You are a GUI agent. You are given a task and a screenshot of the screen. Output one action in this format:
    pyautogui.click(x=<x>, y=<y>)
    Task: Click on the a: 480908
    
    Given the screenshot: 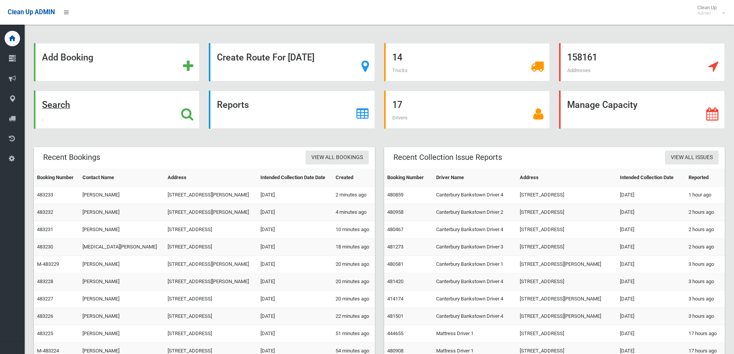 What is the action you would take?
    pyautogui.click(x=395, y=351)
    